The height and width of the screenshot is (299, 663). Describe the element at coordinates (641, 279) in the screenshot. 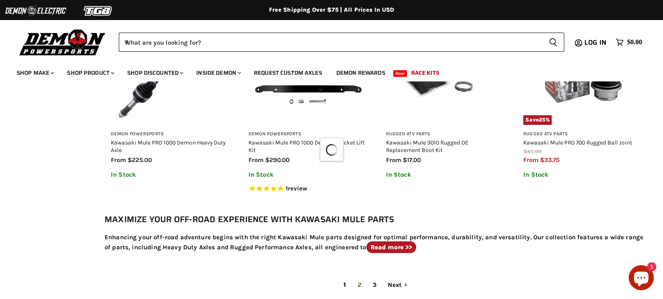

I see `inbox-online-store-chat: Shopify online store chat` at that location.